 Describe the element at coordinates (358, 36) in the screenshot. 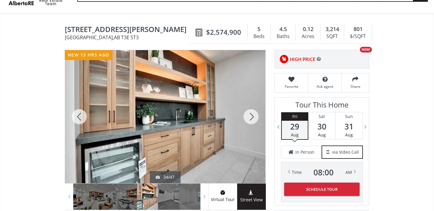

I see `div: $/SQFT` at that location.